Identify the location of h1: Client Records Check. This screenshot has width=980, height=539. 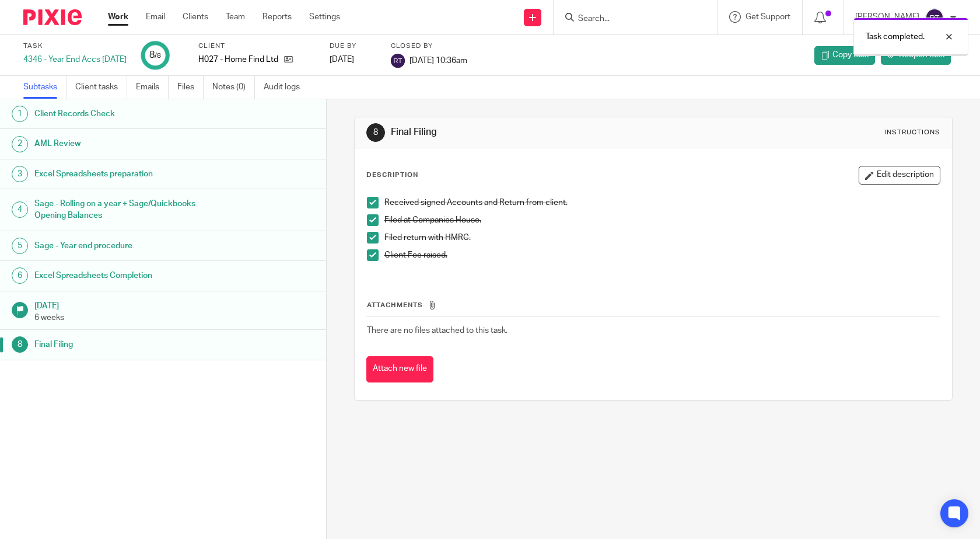
(128, 114).